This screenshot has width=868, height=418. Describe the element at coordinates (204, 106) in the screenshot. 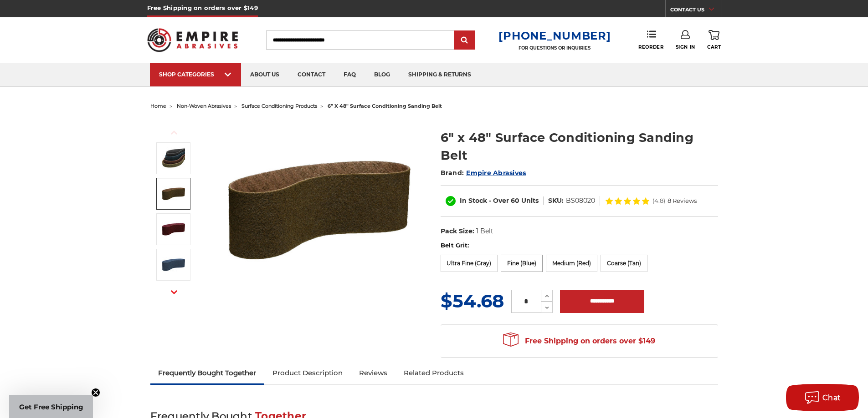

I see `span: non-woven abrasives` at that location.